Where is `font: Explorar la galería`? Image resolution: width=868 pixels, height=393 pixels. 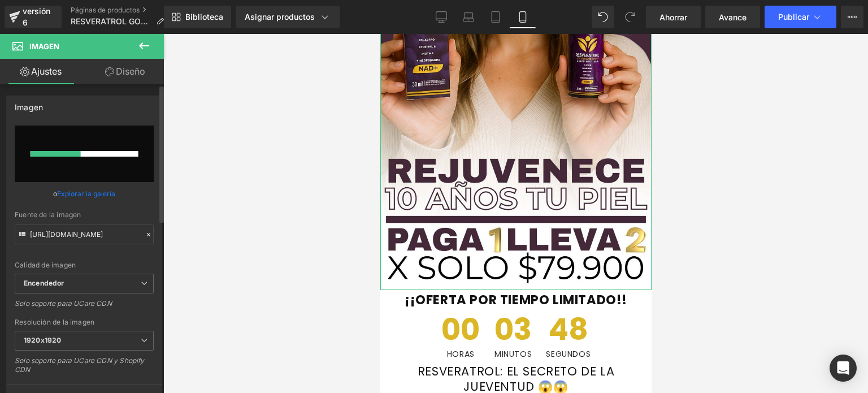 font: Explorar la galería is located at coordinates (86, 193).